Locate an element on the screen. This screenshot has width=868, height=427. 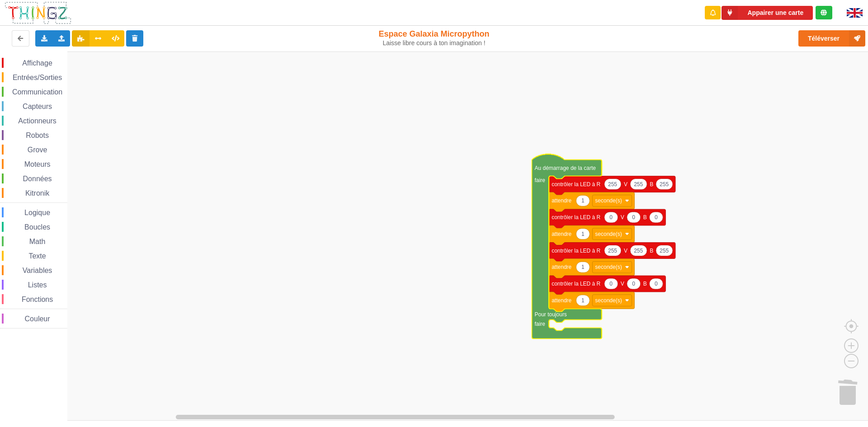
div: Tu es connecté au serveur de création de Thingz is located at coordinates (823, 13).